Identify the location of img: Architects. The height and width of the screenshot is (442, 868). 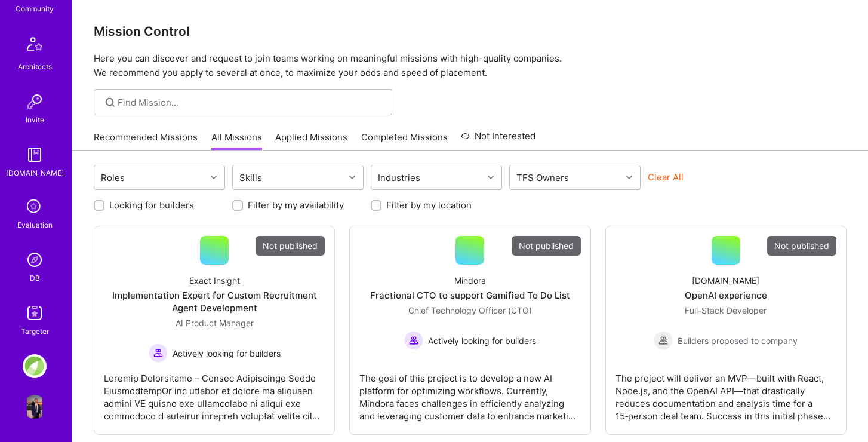
(35, 46).